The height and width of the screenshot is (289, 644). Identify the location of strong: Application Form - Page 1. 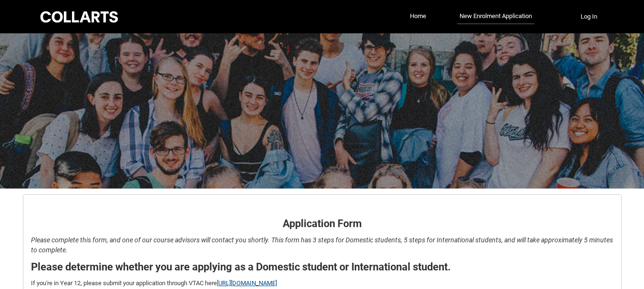
(75, 206).